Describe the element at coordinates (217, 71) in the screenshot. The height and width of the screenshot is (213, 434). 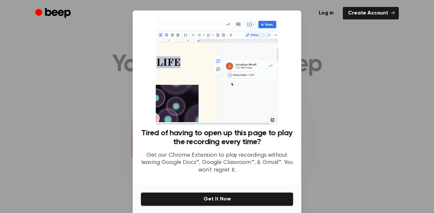
I see `img: Beep extension in action` at that location.